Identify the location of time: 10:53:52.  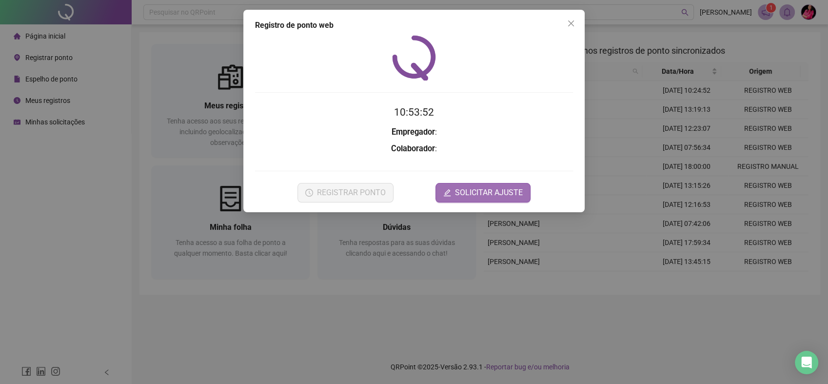
(414, 112).